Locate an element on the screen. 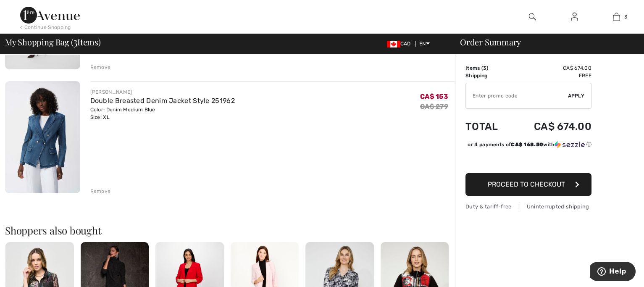 The image size is (644, 287). img: Sezzle is located at coordinates (569, 144).